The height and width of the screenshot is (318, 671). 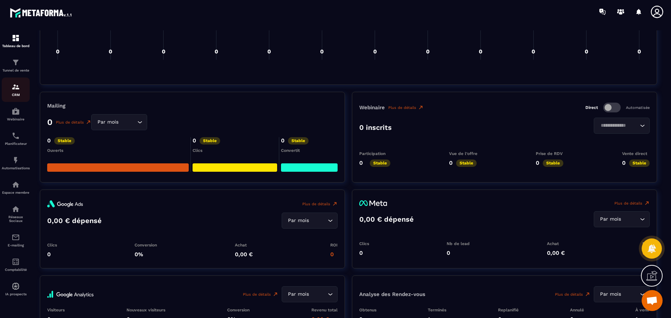 What do you see at coordinates (638, 108) in the screenshot?
I see `p: Automatisée` at bounding box center [638, 108].